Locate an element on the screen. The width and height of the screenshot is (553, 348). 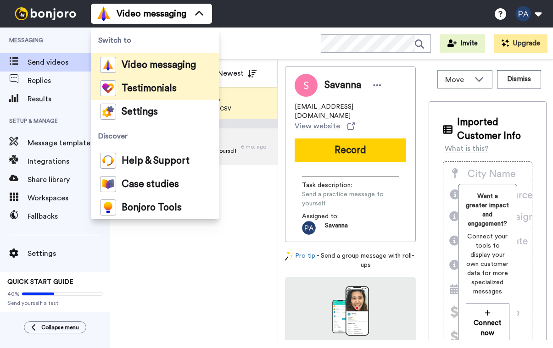
span: Integrations is located at coordinates (69, 162).